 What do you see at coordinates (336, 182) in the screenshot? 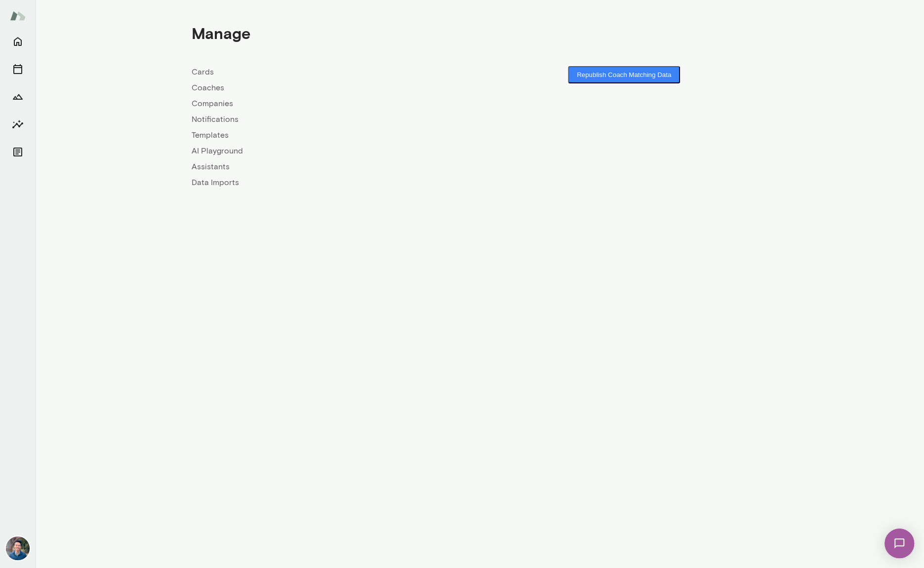
I see `a: Data Imports` at bounding box center [336, 182].